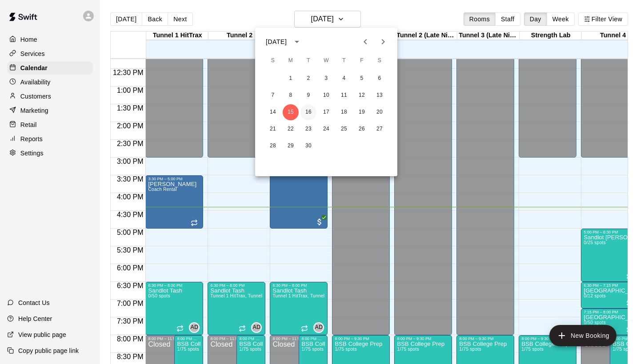 The image size is (640, 364). Describe the element at coordinates (308, 61) in the screenshot. I see `span: Tuesday` at that location.